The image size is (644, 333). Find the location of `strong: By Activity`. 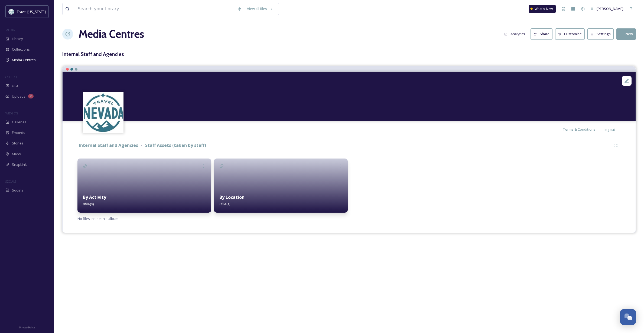

strong: By Activity is located at coordinates (94, 197).